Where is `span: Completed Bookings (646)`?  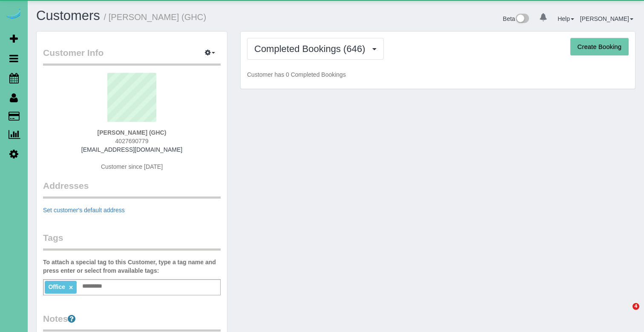 span: Completed Bookings (646) is located at coordinates (312, 48).